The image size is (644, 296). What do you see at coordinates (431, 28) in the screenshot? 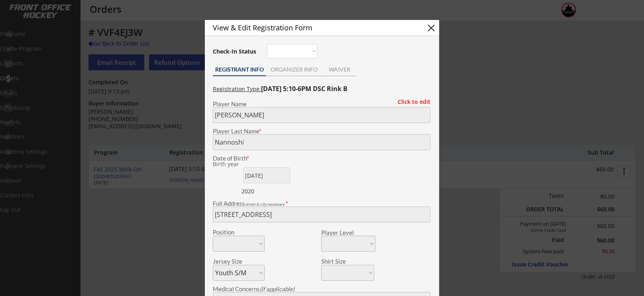
I see `button: close` at bounding box center [431, 28].